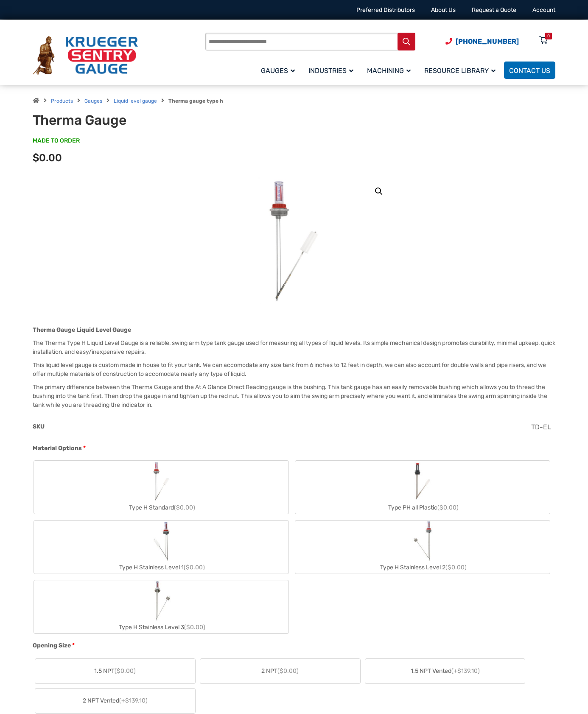  I want to click on a: Preferred Distributors, so click(386, 10).